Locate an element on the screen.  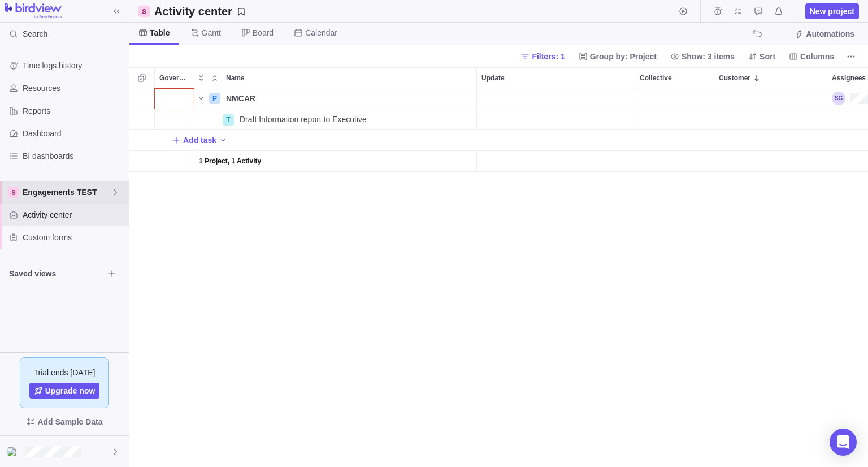
span: Update is located at coordinates (493, 78).